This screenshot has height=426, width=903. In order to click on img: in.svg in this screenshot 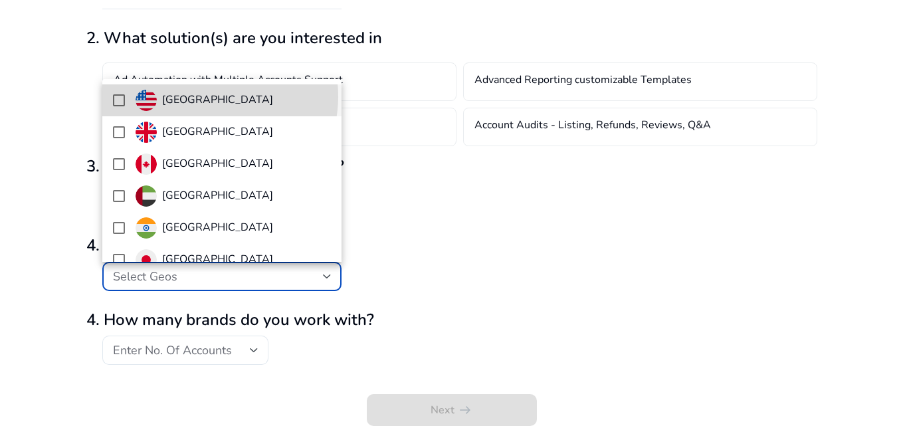, I will do `click(146, 228)`.